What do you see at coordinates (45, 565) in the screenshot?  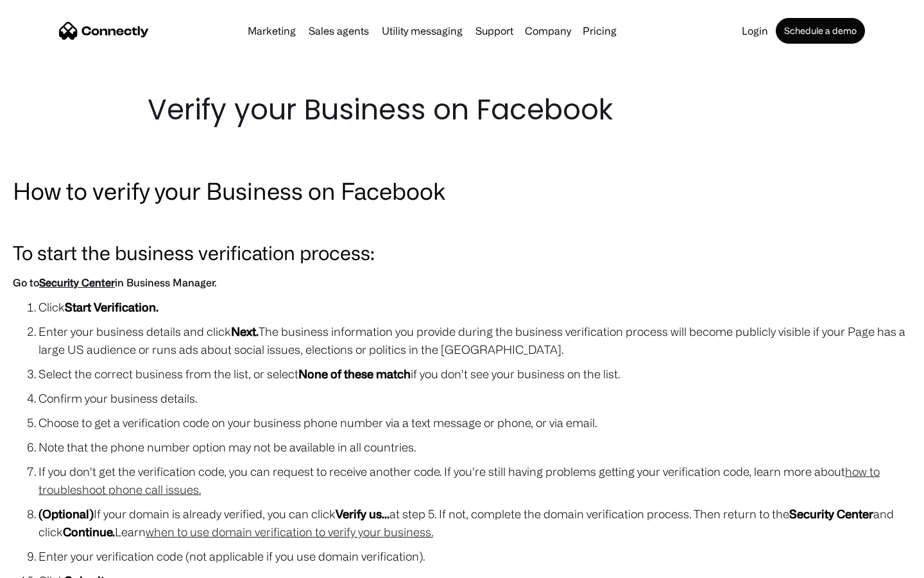 I see `aside: Language selected: English` at bounding box center [45, 565].